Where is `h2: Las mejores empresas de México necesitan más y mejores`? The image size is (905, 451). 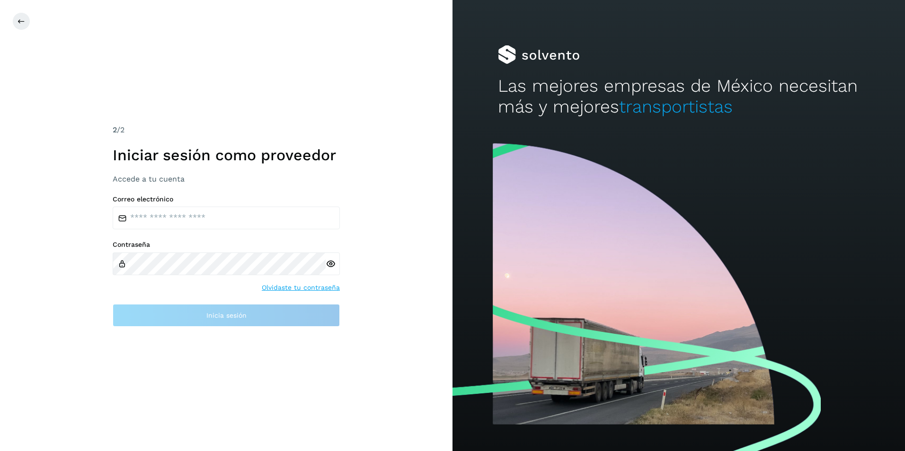 h2: Las mejores empresas de México necesitan más y mejores is located at coordinates (679, 97).